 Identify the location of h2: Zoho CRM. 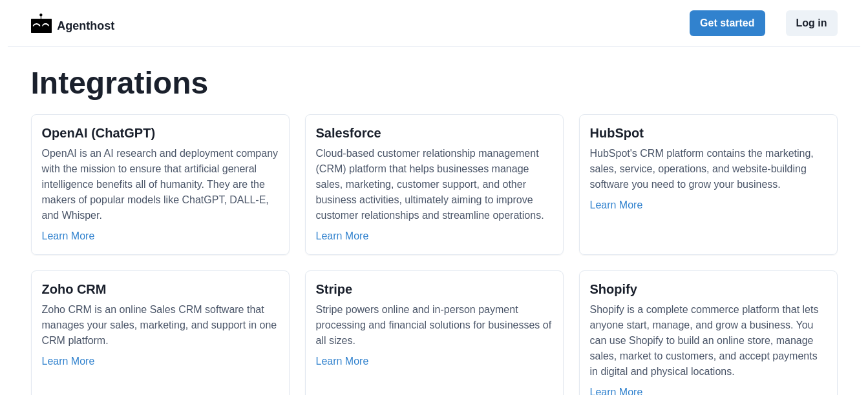
(75, 290).